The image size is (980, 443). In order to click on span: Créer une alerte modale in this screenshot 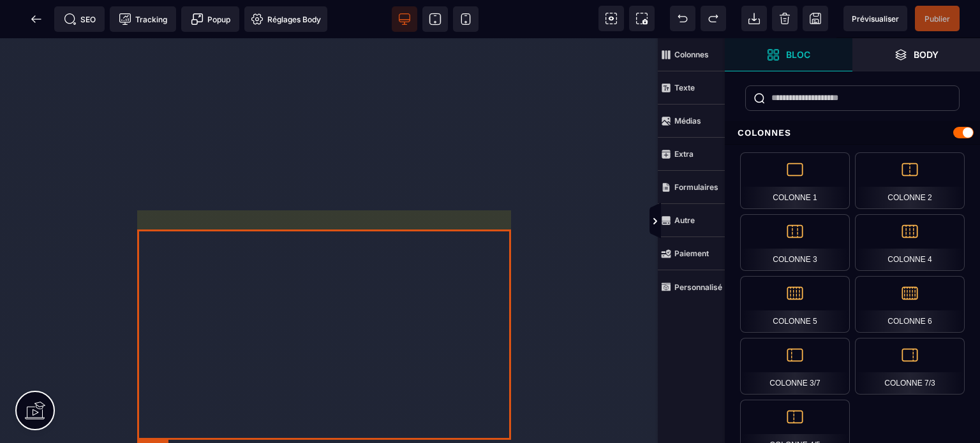, I will do `click(210, 19)`.